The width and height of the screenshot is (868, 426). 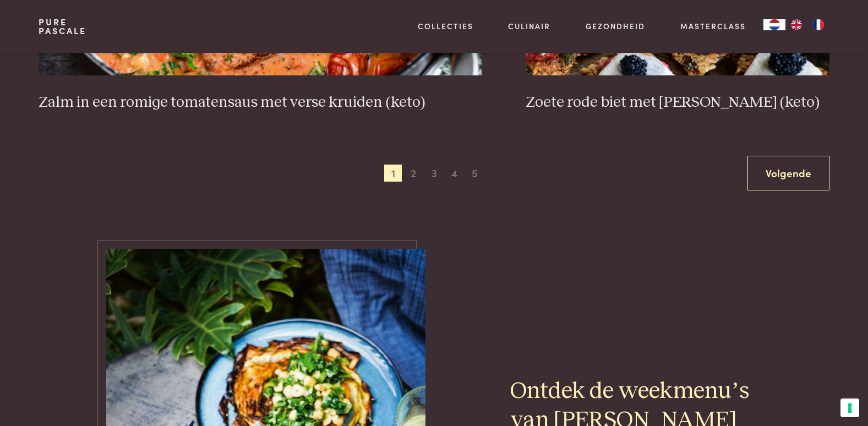 What do you see at coordinates (775, 25) in the screenshot?
I see `a: NL` at bounding box center [775, 25].